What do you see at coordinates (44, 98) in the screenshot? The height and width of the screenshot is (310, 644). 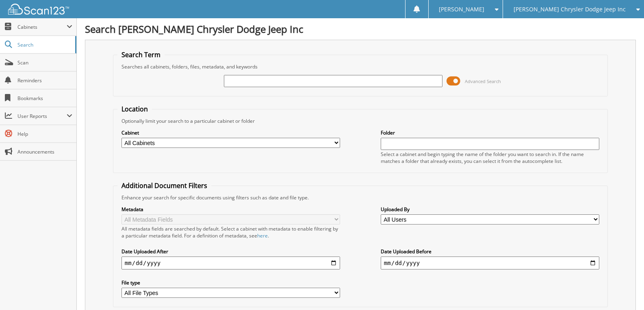 I see `span: Bookmarks` at bounding box center [44, 98].